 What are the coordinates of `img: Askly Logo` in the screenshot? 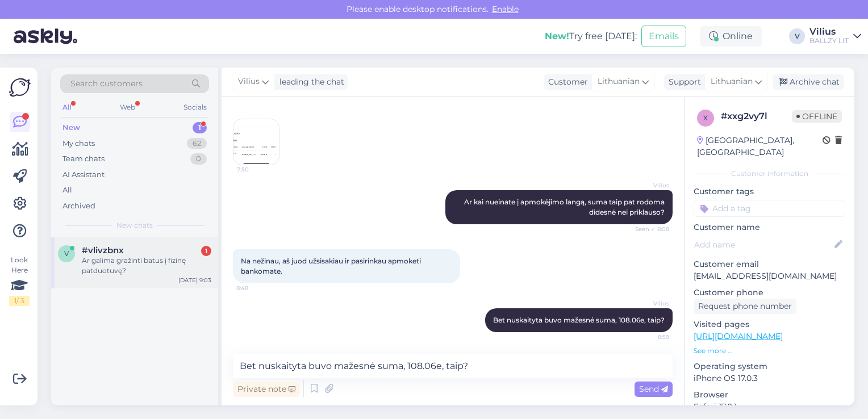 It's located at (20, 87).